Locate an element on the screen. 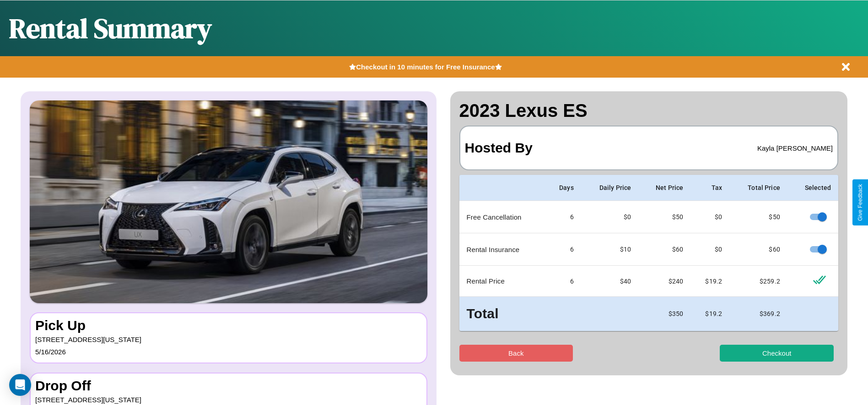 Image resolution: width=868 pixels, height=405 pixels. p: Free Cancellation is located at coordinates (502, 217).